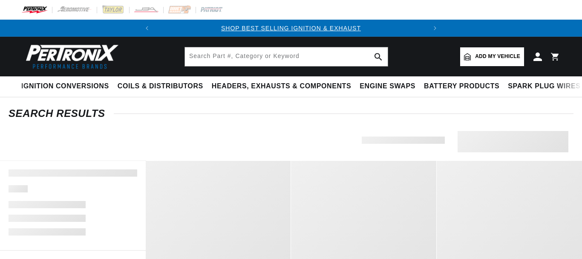 Image resolution: width=582 pixels, height=259 pixels. I want to click on span: Add my vehicle, so click(498, 56).